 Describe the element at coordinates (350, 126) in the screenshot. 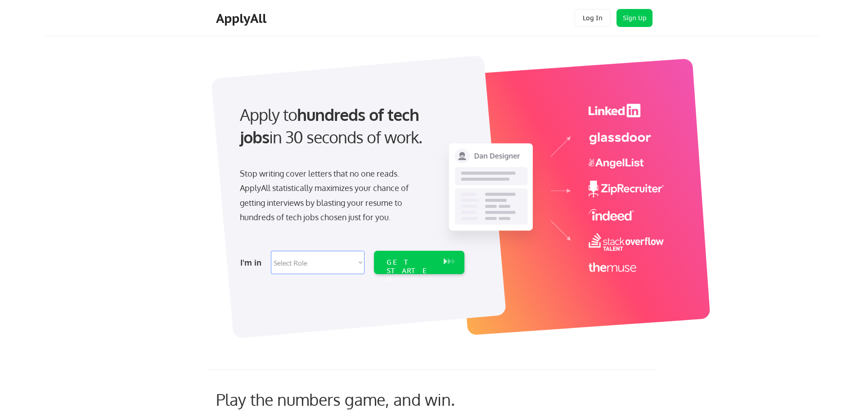

I see `div: Apply to in 30 seconds of work.` at that location.